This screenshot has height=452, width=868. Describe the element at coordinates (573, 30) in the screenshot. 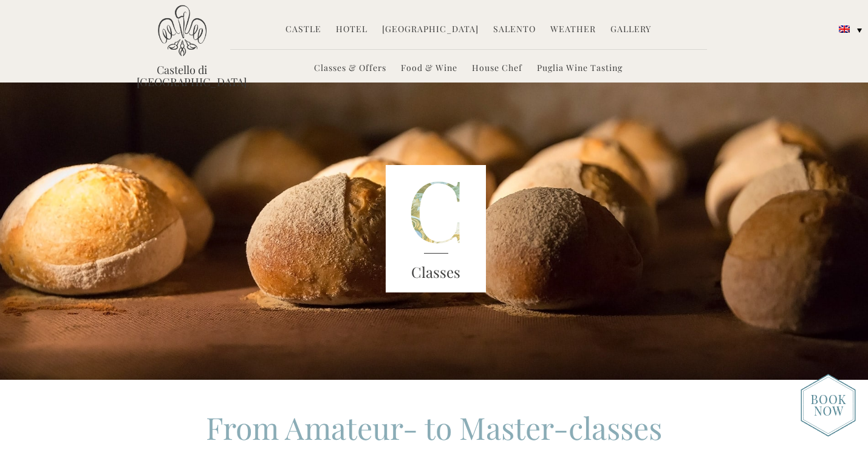

I see `a: Weather` at that location.